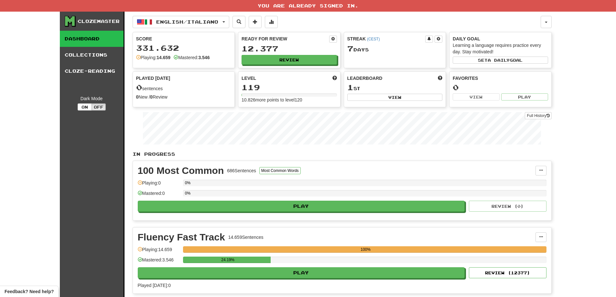 Image resolution: width=616 pixels, height=297 pixels. I want to click on span: Leaderboard, so click(365, 78).